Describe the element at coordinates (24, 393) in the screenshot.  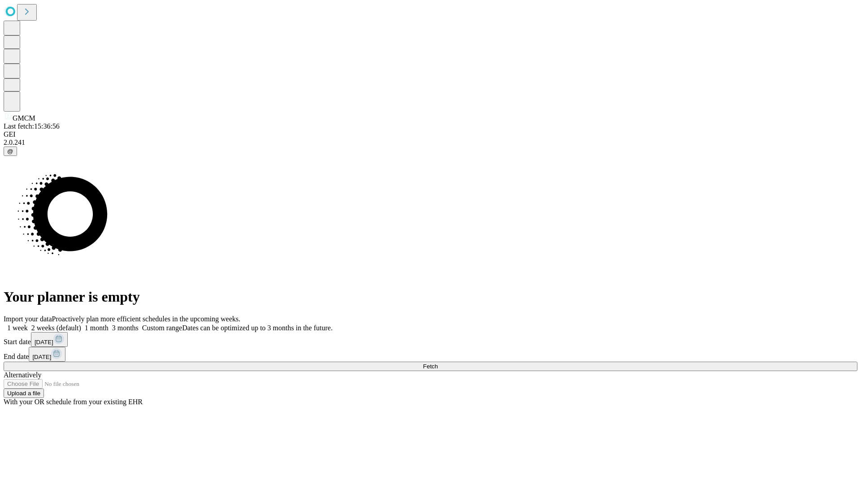
I see `button: Upload a file` at that location.